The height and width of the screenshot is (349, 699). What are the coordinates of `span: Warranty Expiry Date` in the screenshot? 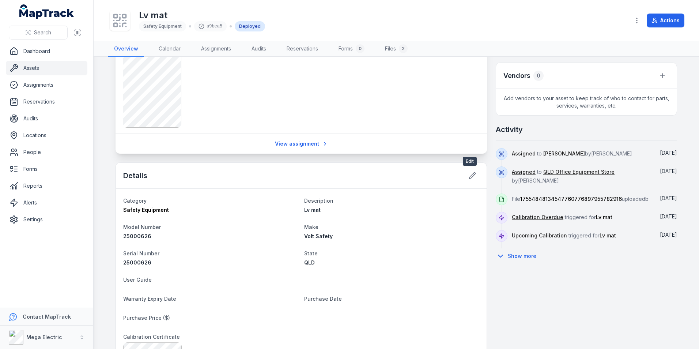 It's located at (149, 298).